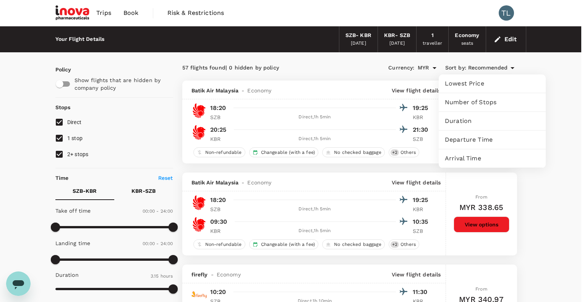 This screenshot has width=587, height=302. Describe the element at coordinates (492, 158) in the screenshot. I see `div: Arrival Time` at that location.